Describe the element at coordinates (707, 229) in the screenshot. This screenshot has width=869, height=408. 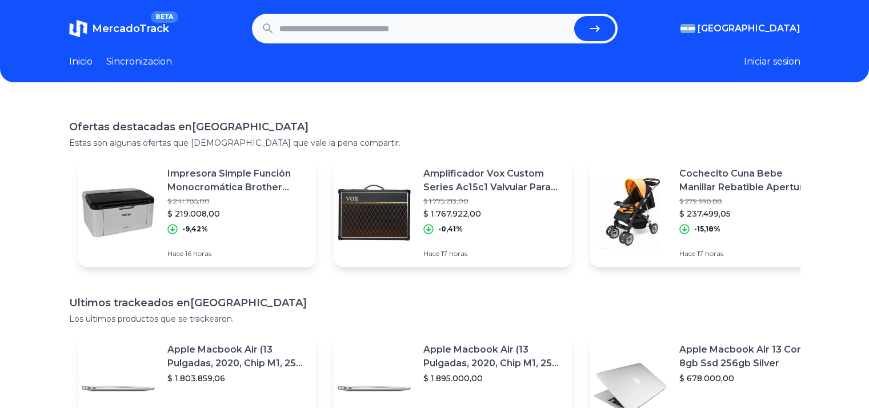
I see `p: -15,18%` at that location.